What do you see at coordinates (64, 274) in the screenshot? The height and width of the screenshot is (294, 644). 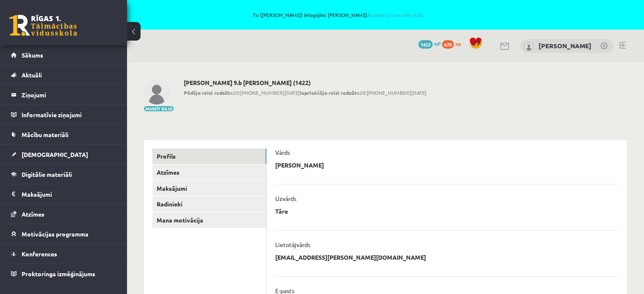 I see `a: Proktoringa izmēģinājums` at bounding box center [64, 274].